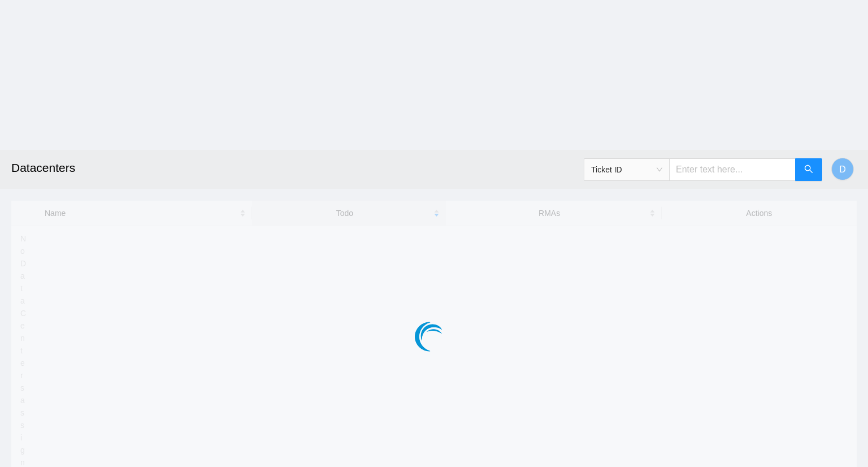  Describe the element at coordinates (843, 169) in the screenshot. I see `span: D` at that location.